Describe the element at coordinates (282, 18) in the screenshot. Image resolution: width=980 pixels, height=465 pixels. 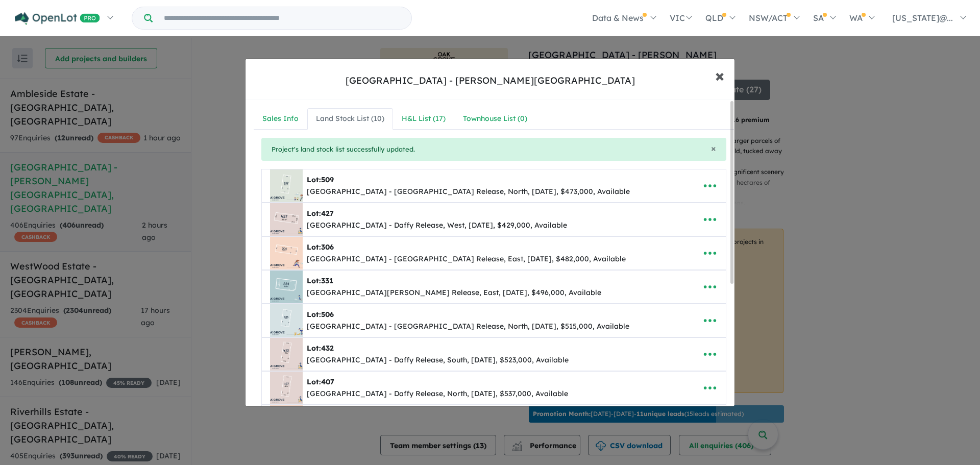
I see `input: Try estate name, suburb, builder or developer` at that location.